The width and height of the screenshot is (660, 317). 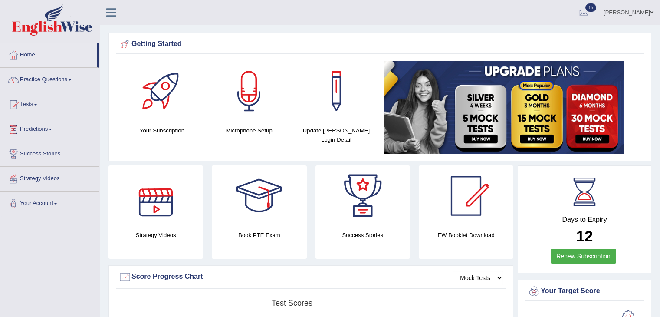 I want to click on a: Your Account, so click(x=50, y=202).